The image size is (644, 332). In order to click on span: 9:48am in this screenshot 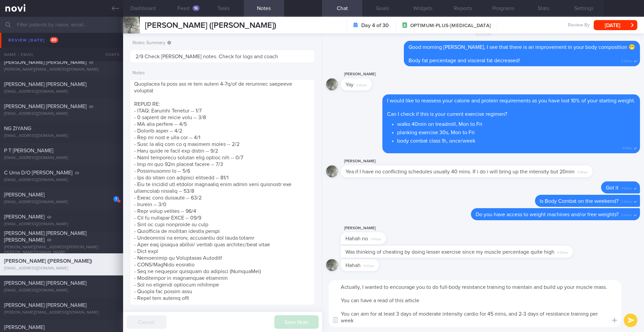, I will do `click(626, 201)`.